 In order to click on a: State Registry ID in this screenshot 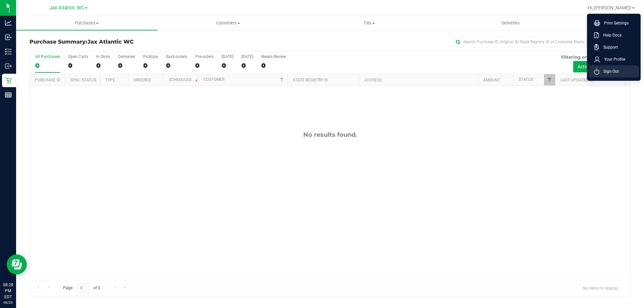, I will do `click(310, 80)`.